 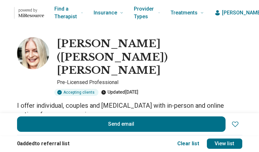 What do you see at coordinates (76, 93) in the screenshot?
I see `div: Accepting clients` at bounding box center [76, 93].